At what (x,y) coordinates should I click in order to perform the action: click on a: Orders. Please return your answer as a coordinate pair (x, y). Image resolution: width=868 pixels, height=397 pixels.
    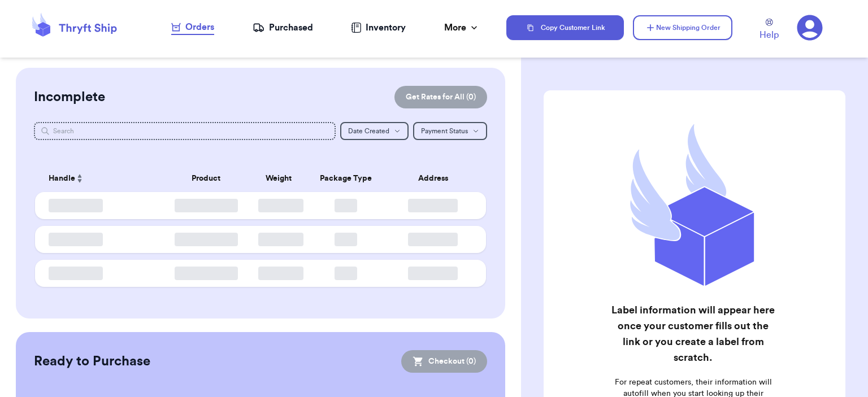
    Looking at the image, I should click on (193, 28).